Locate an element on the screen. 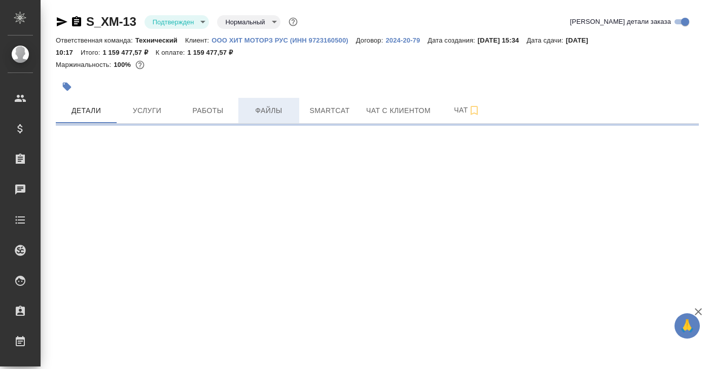 This screenshot has height=369, width=710. p: Клиент: is located at coordinates (198, 40).